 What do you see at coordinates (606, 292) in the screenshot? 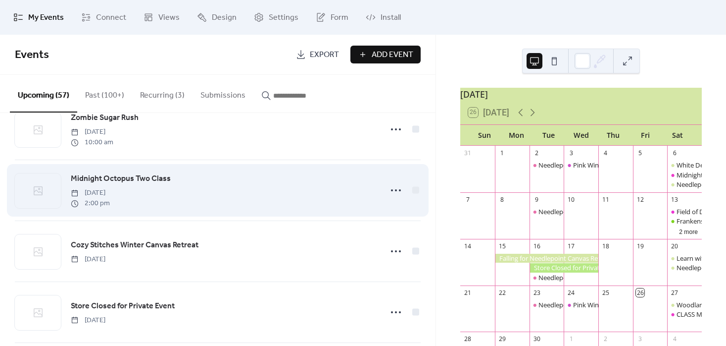
I see `div: 25` at bounding box center [606, 292].